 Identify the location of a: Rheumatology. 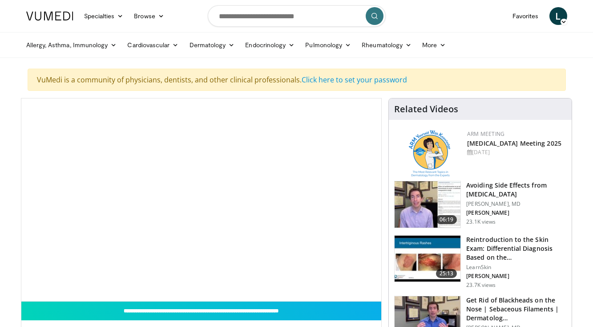
(387, 45).